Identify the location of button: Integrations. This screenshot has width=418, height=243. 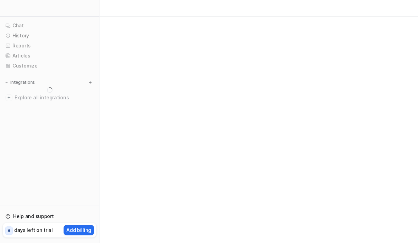
(20, 82).